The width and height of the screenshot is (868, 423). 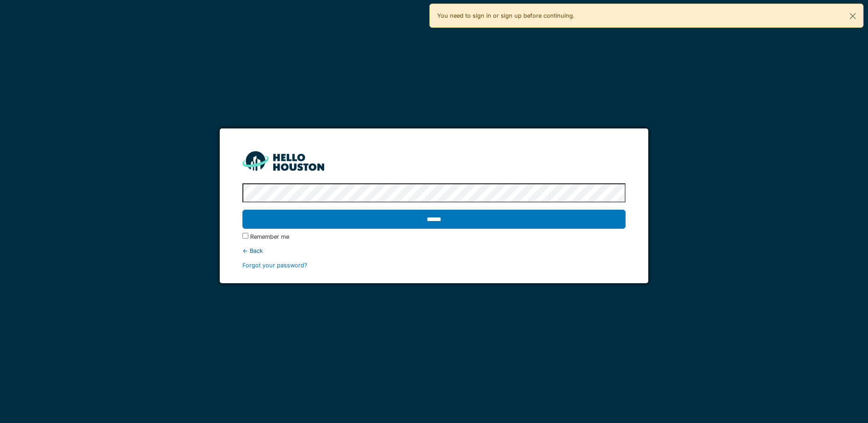 I want to click on img: HH_line-BYnF2_Hg.png, so click(x=283, y=161).